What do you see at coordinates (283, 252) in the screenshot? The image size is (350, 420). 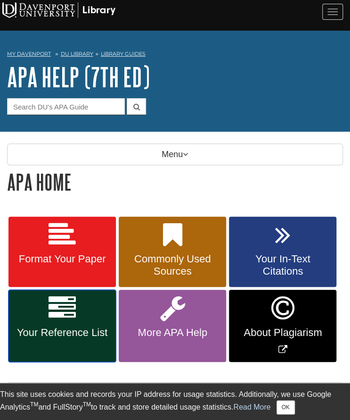 I see `a: Your In-Text Citations` at bounding box center [283, 252].